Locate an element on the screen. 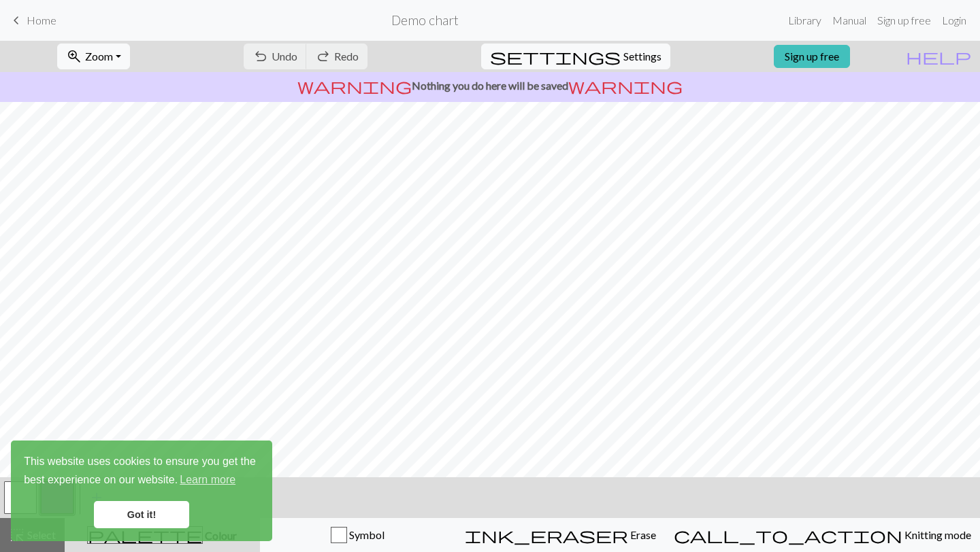 The width and height of the screenshot is (980, 552). div: cookieconsent is located at coordinates (141, 491).